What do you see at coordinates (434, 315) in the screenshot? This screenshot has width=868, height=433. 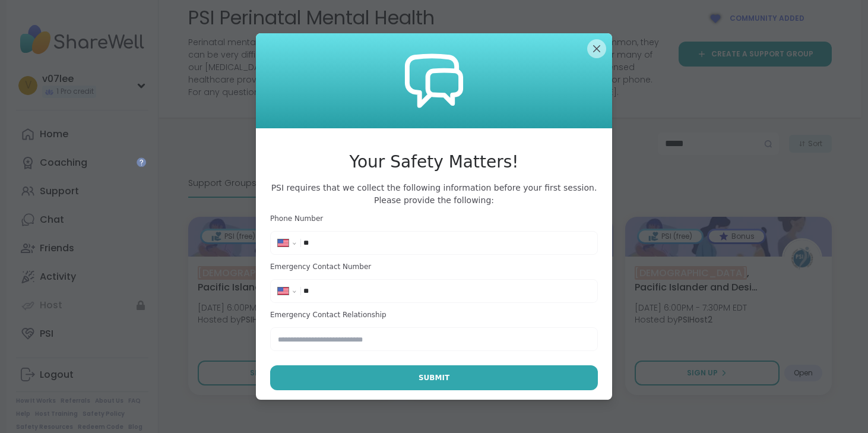 I see `h3: Emergency Contact Relationship` at bounding box center [434, 315].